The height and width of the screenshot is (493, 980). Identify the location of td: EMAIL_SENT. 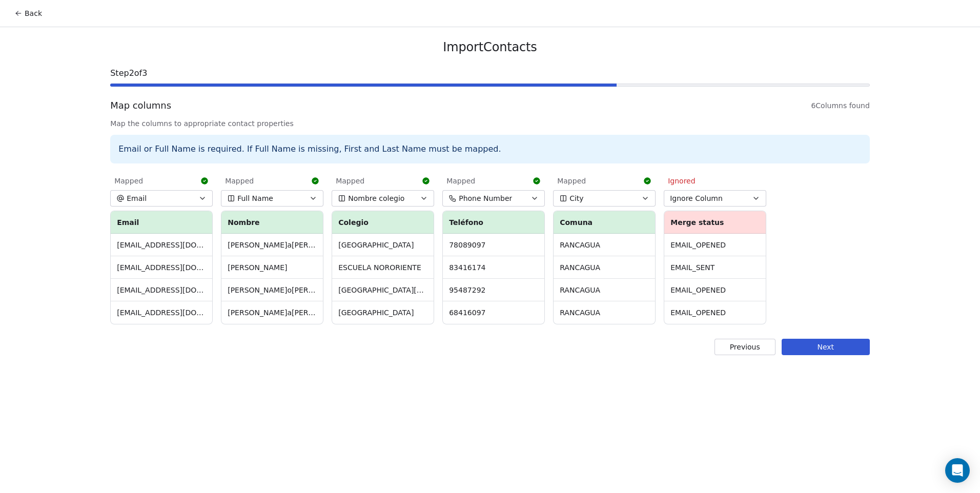
(715, 268).